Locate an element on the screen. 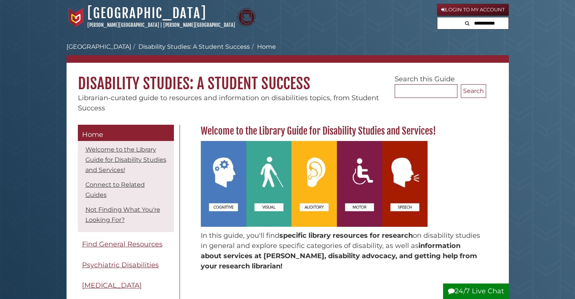  img: Calvin Theological Seminary is located at coordinates (246, 17).